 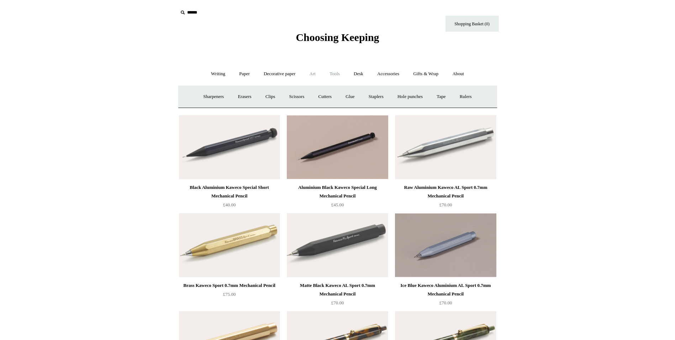 I want to click on a: Gifts & Wrap, so click(x=426, y=74).